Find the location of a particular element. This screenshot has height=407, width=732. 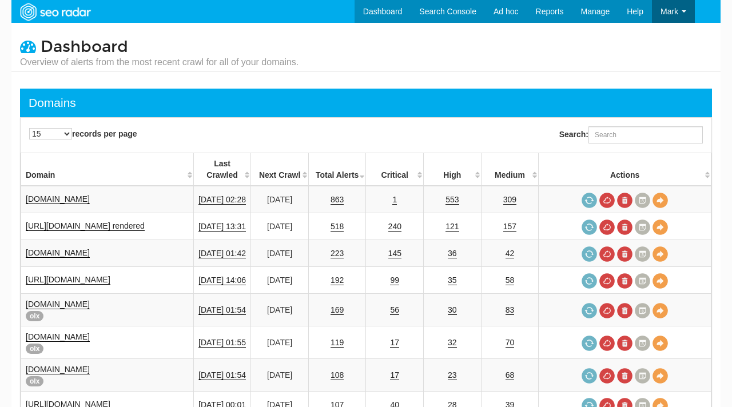

a: 121 is located at coordinates (452, 227).